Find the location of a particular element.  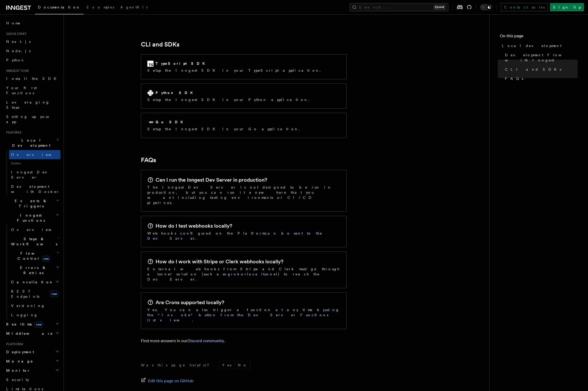

a: ngrok is located at coordinates (232, 274).